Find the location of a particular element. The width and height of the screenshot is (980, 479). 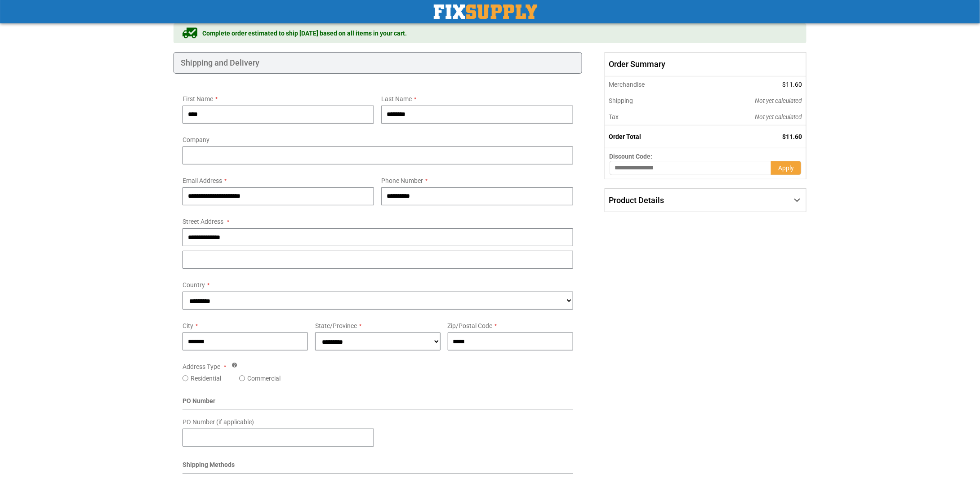

div: Shipping Methods is located at coordinates (378, 467).